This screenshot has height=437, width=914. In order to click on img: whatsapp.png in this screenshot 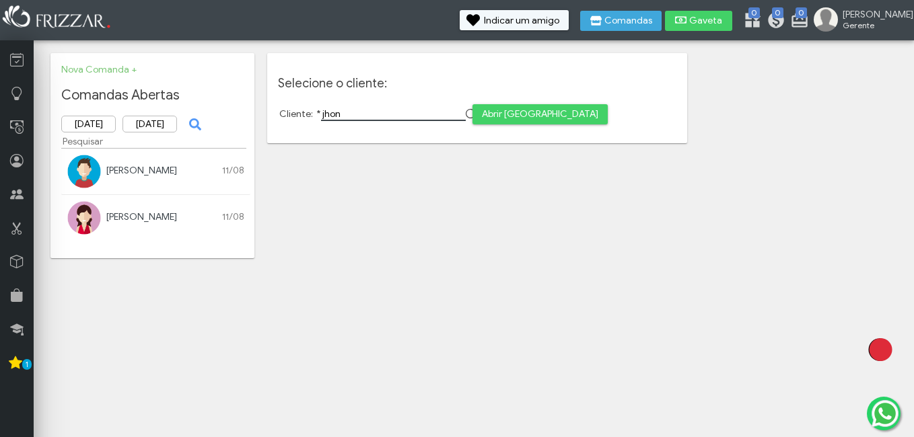, I will do `click(885, 414)`.